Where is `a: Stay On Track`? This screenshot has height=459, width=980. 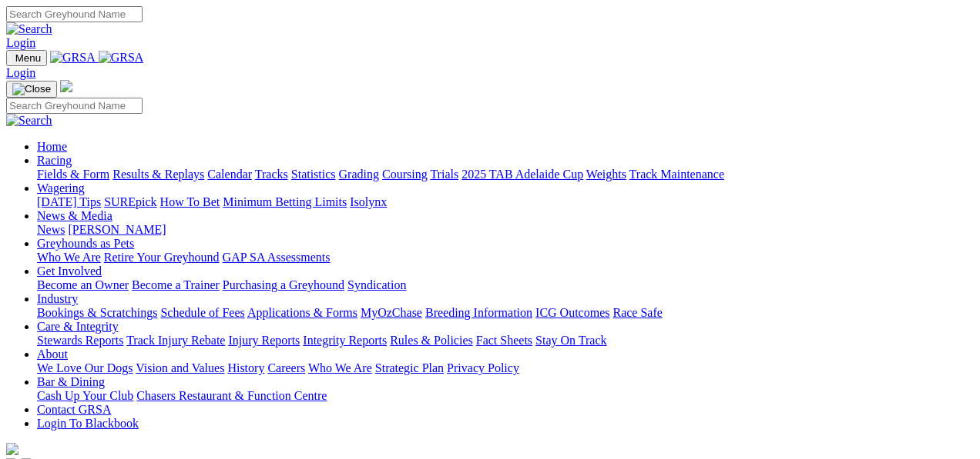 a: Stay On Track is located at coordinates (571, 340).